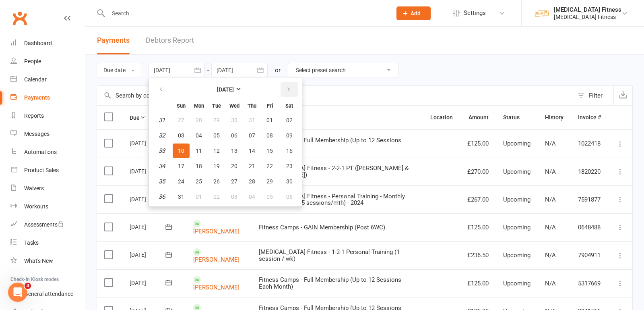  What do you see at coordinates (44, 225) in the screenshot?
I see `div: Assessments` at bounding box center [44, 225].